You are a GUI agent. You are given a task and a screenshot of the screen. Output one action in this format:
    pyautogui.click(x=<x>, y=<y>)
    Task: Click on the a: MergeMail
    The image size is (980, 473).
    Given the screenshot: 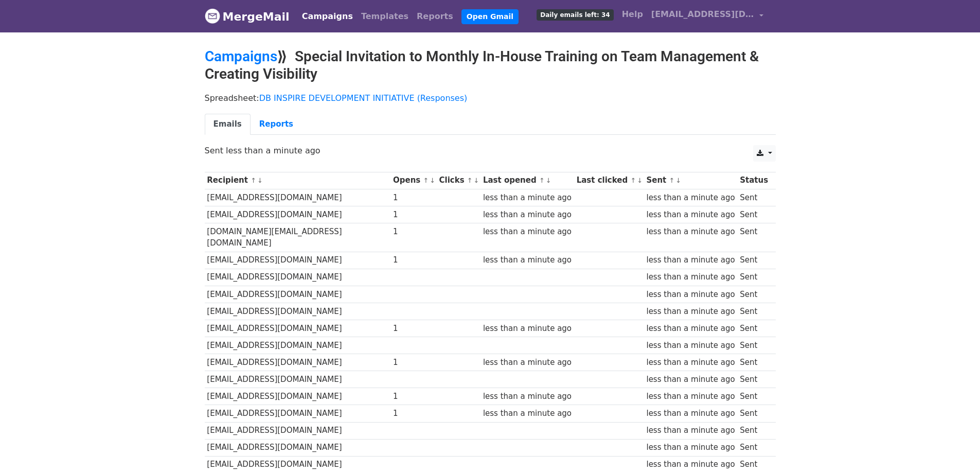 What is the action you would take?
    pyautogui.click(x=247, y=16)
    